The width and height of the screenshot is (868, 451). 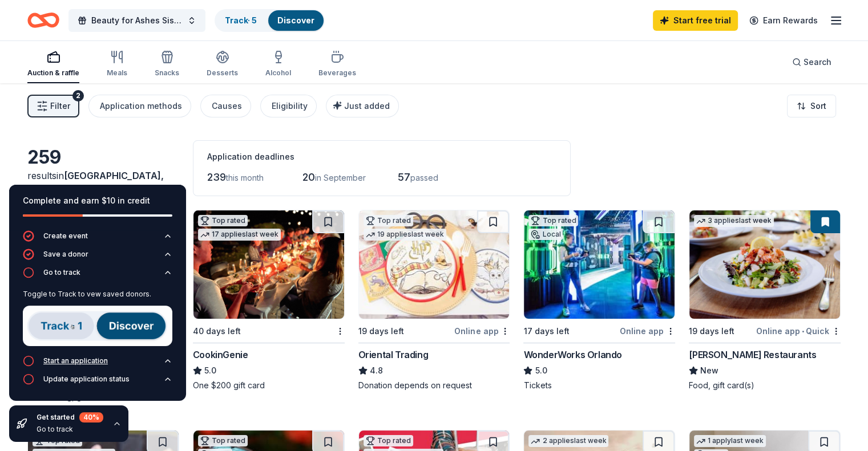 I want to click on div: Application methods, so click(x=141, y=106).